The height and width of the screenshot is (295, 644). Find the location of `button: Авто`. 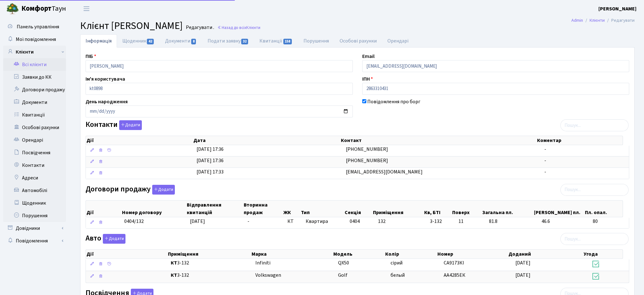

button: Авто is located at coordinates (114, 239).